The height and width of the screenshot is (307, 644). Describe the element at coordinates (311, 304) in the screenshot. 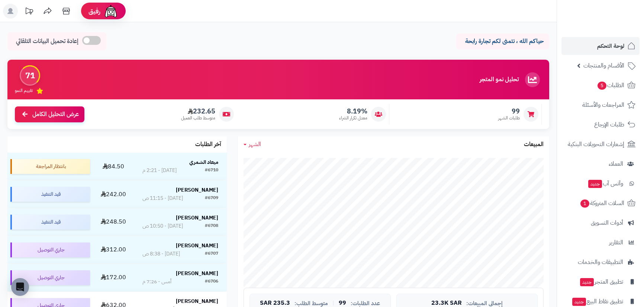

I see `span: متوسط الطلب:` at that location.